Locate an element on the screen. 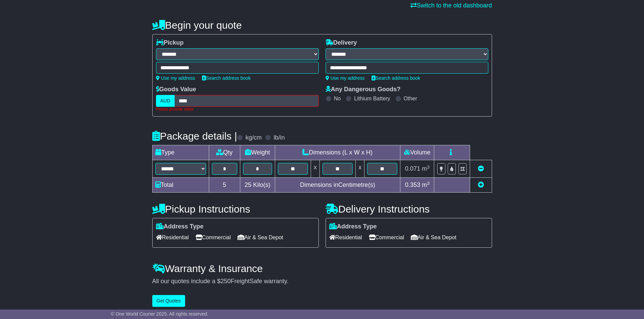 This screenshot has height=319, width=644. label: Other is located at coordinates (411, 98).